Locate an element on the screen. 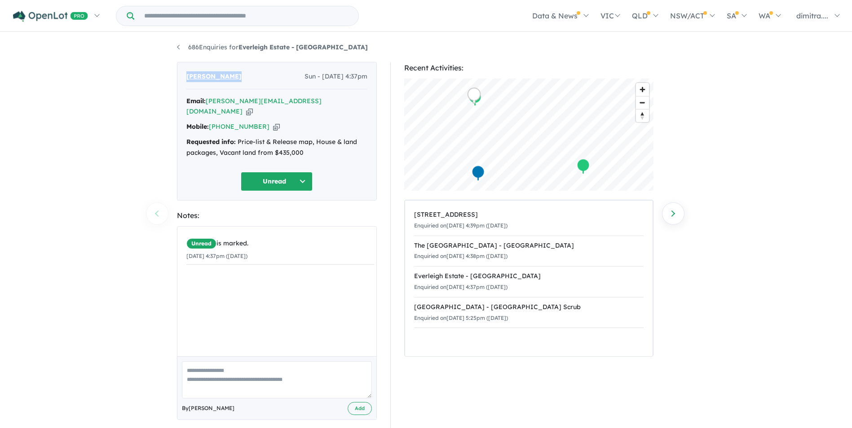 Image resolution: width=852 pixels, height=428 pixels. strong: Email: is located at coordinates (196, 101).